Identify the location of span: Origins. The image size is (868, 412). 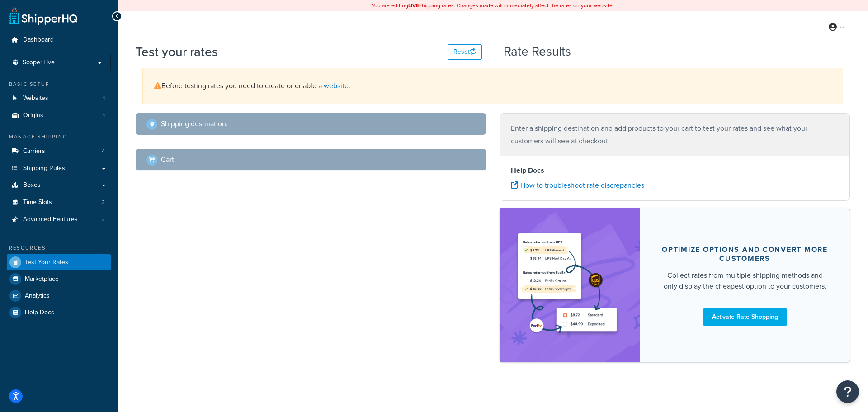
(33, 115).